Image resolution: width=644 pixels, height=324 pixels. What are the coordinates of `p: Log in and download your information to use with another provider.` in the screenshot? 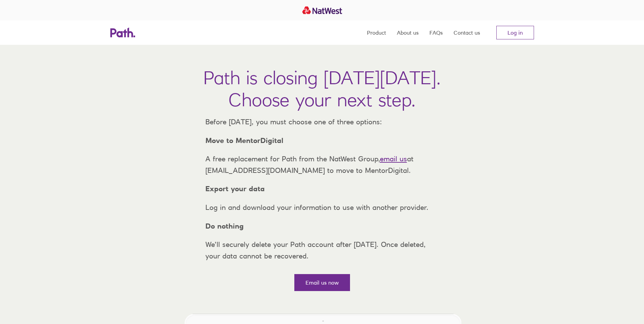 It's located at (322, 207).